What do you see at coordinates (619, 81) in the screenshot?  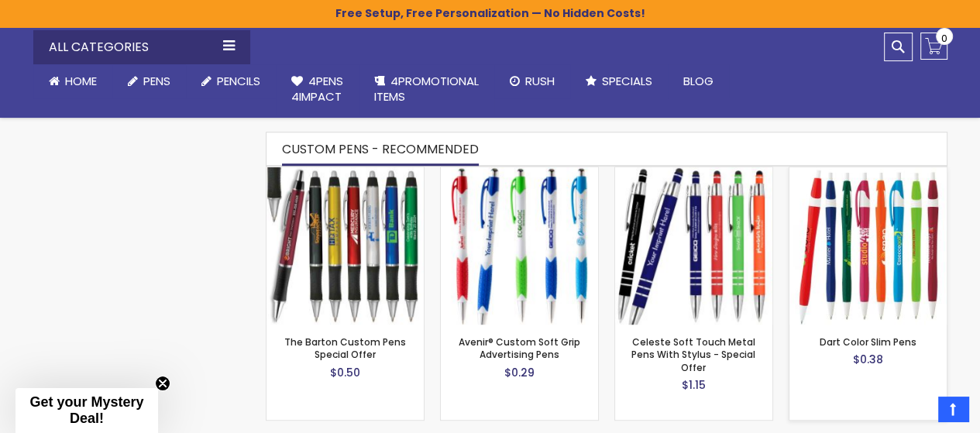 I see `a: Specials` at bounding box center [619, 81].